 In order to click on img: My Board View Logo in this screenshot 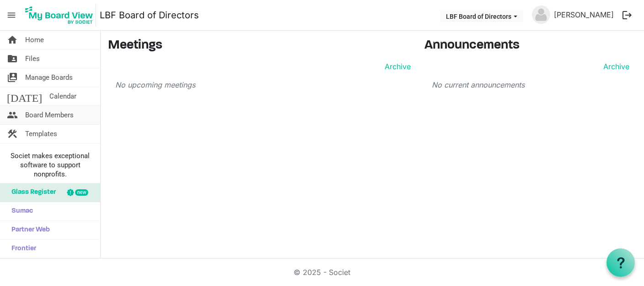, I will do `click(59, 15)`.